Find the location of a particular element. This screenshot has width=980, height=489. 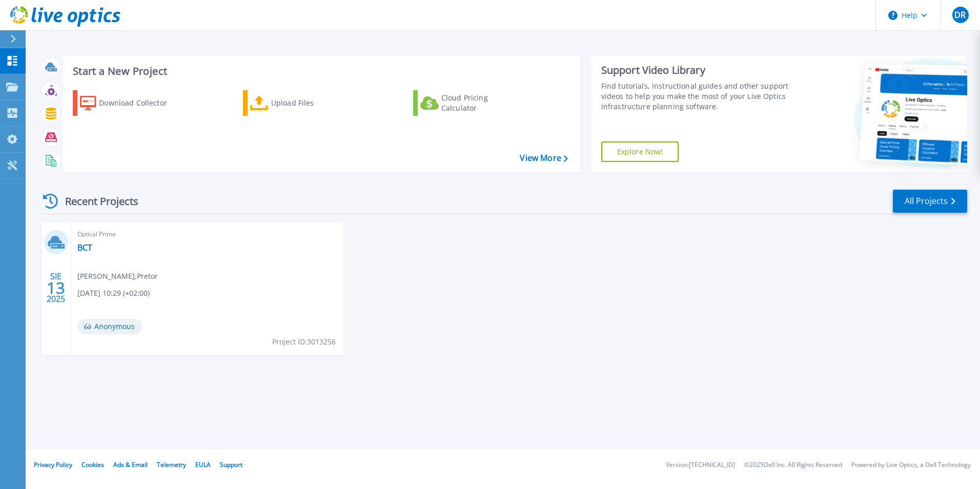

a: View More is located at coordinates (544, 158).